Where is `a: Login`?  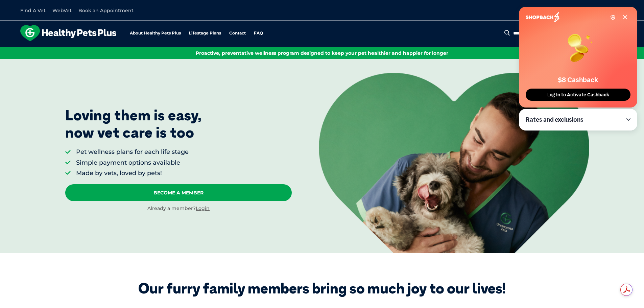
a: Login is located at coordinates (202, 208).